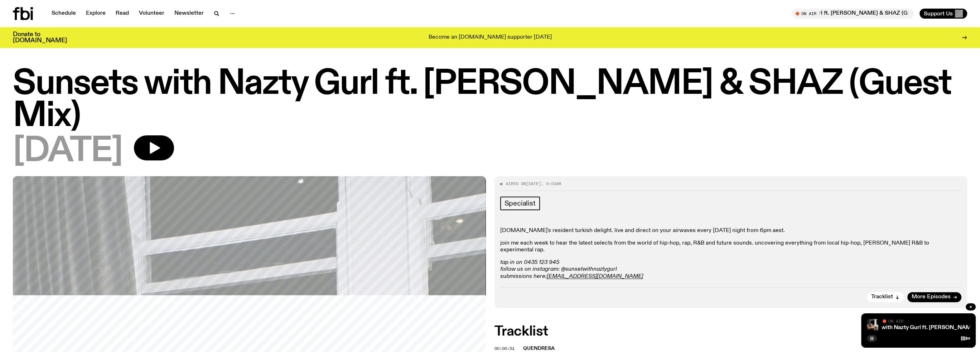 The height and width of the screenshot is (352, 980). What do you see at coordinates (520, 204) in the screenshot?
I see `a: Specialist` at bounding box center [520, 204].